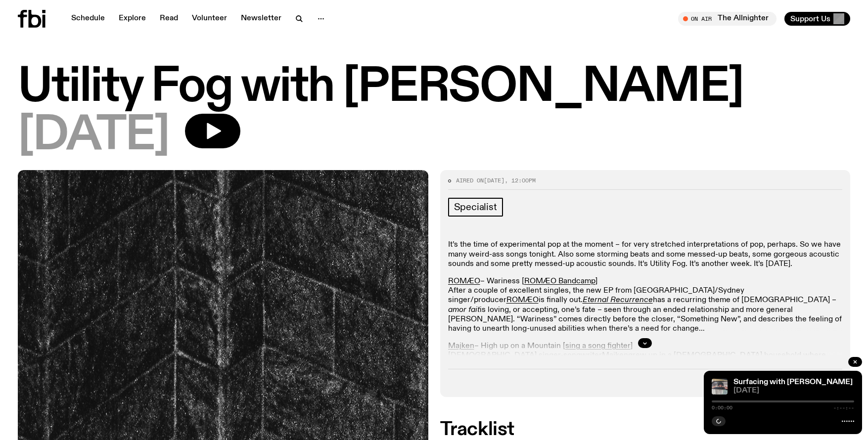 The image size is (868, 440). I want to click on span: , 12:00pm, so click(520, 180).